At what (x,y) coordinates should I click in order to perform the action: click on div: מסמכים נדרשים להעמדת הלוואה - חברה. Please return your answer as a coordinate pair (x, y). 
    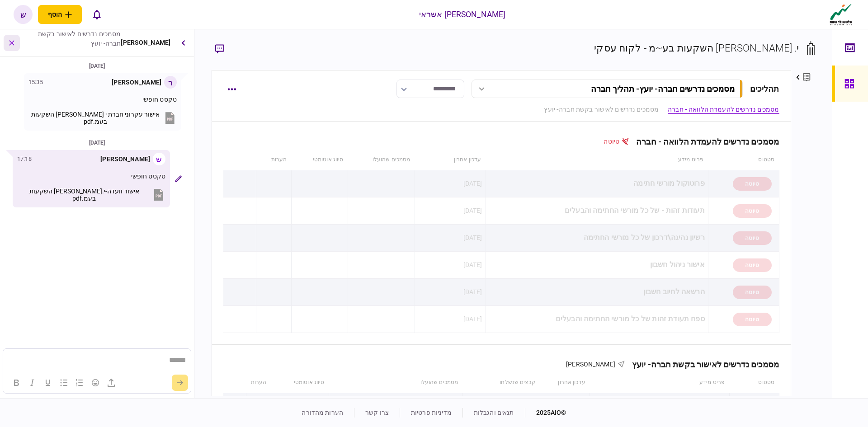
    Looking at the image, I should click on (704, 141).